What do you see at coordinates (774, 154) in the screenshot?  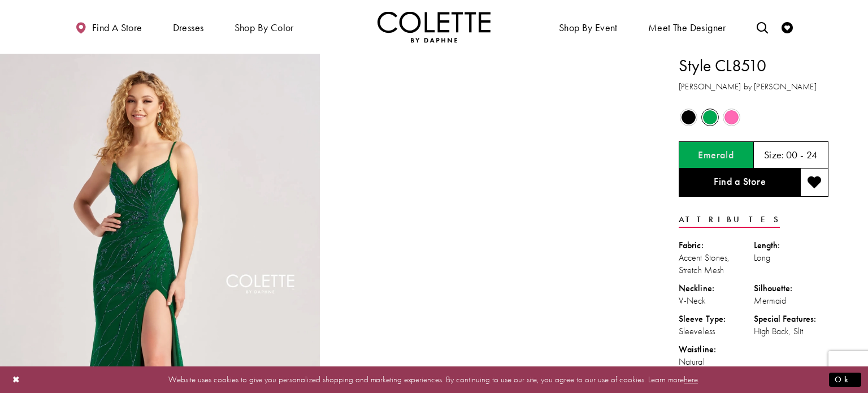 I see `span: Size:` at bounding box center [774, 154].